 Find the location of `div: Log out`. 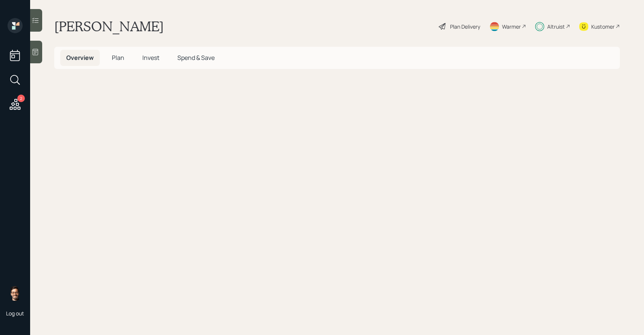

div: Log out is located at coordinates (15, 314).